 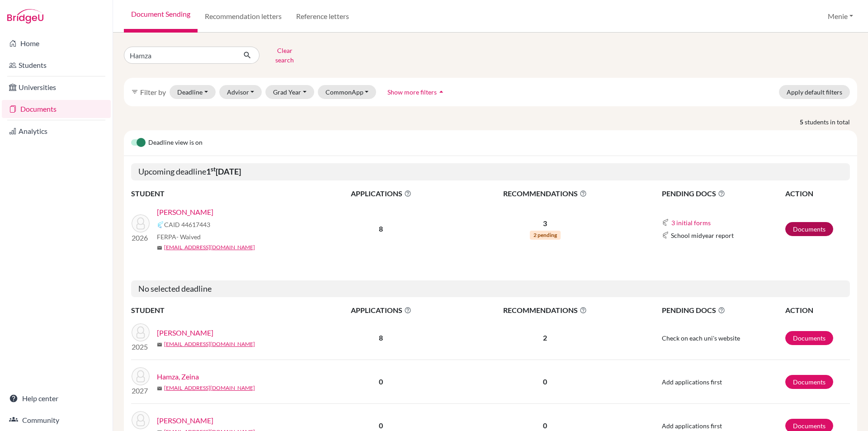 I want to click on button: Deadline, so click(x=193, y=92).